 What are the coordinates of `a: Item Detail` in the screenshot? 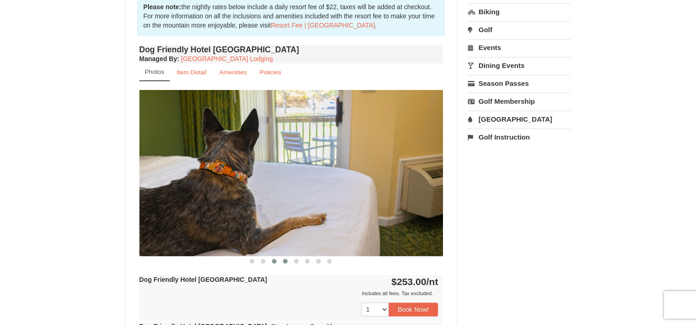 It's located at (191, 72).